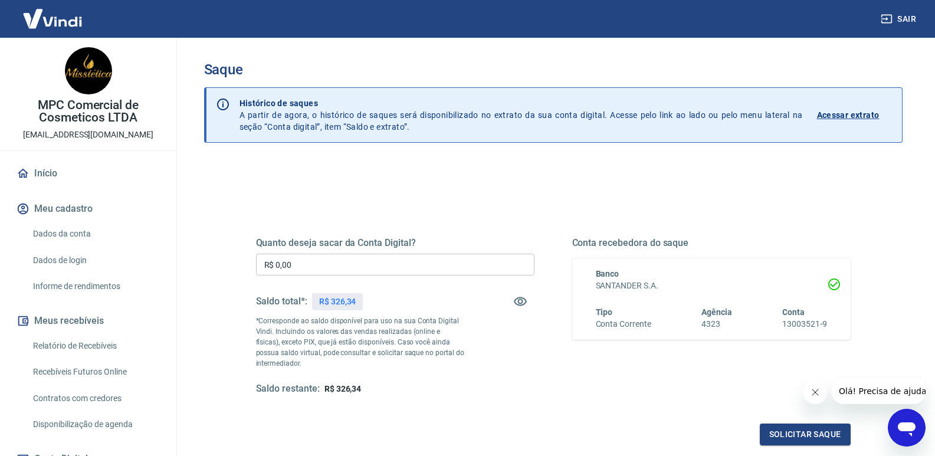  I want to click on p: *Corresponde ao saldo disponível para uso na sua Conta Digital Vindi. Incluindo os valores das ve..., so click(360, 342).